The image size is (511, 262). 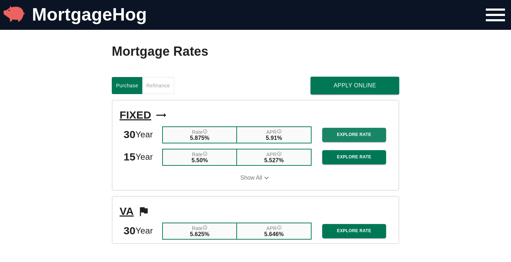 I want to click on span: 5.646%, so click(x=274, y=234).